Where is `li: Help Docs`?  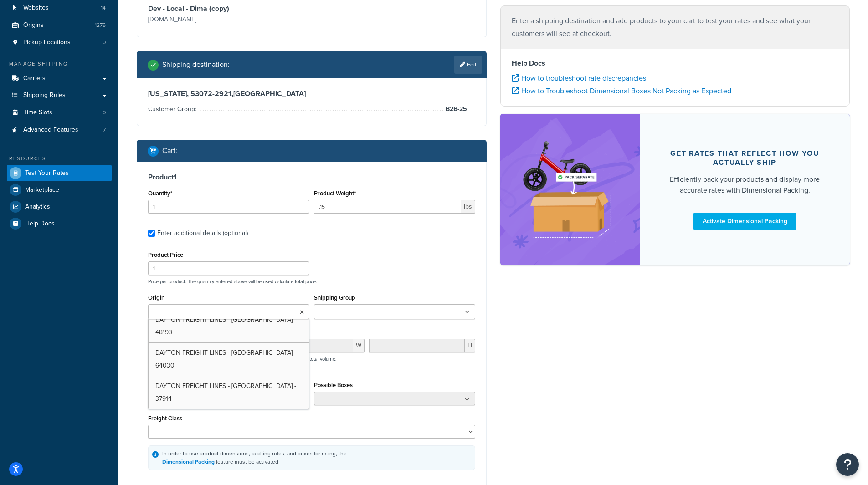 li: Help Docs is located at coordinates (60, 223).